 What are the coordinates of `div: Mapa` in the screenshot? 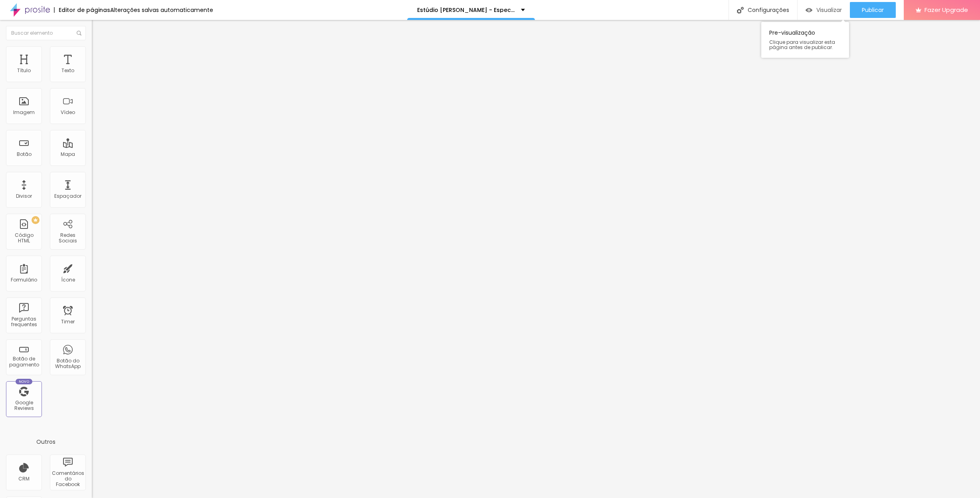 It's located at (68, 155).